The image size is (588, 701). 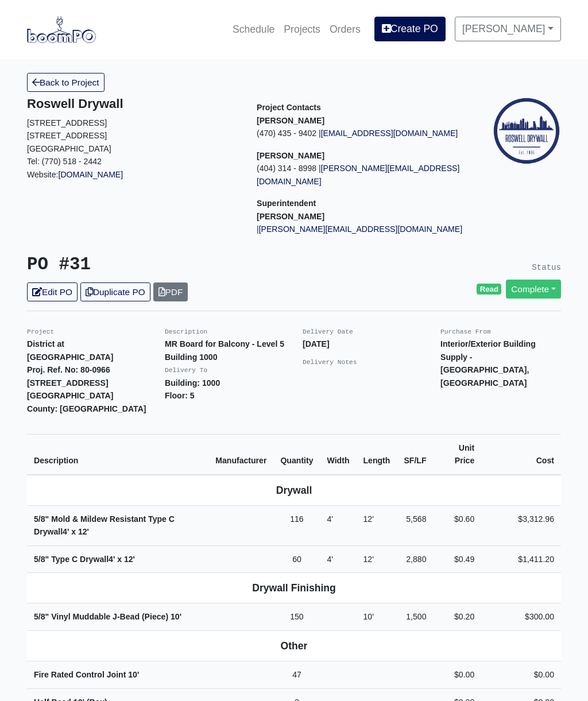 I want to click on a: Orders, so click(x=345, y=29).